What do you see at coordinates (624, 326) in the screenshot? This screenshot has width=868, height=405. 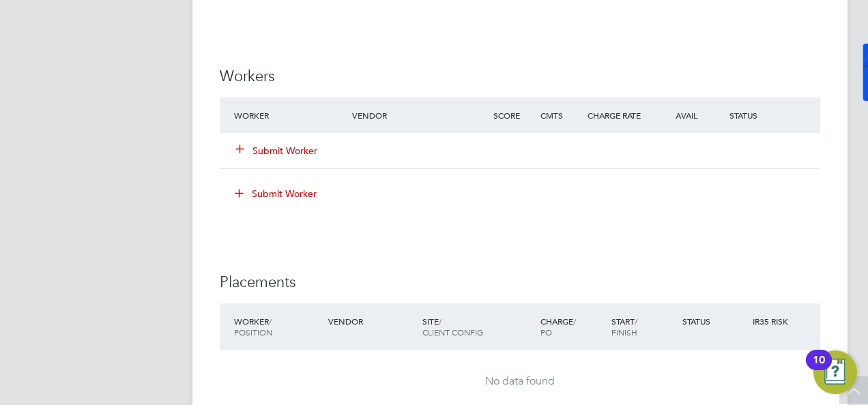 I see `span: / Finish` at bounding box center [624, 326].